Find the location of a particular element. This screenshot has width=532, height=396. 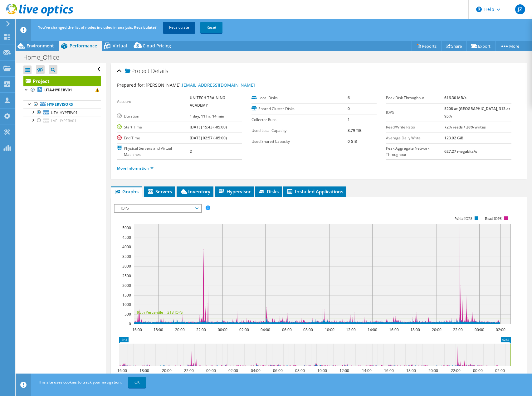

span: Details is located at coordinates (160, 71).